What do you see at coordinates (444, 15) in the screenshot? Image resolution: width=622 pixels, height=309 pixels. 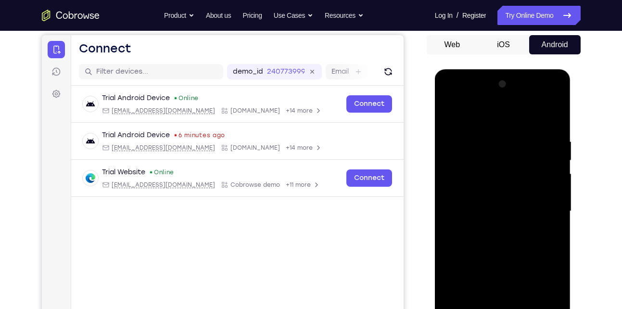 I see `a: Log In` at bounding box center [444, 15].